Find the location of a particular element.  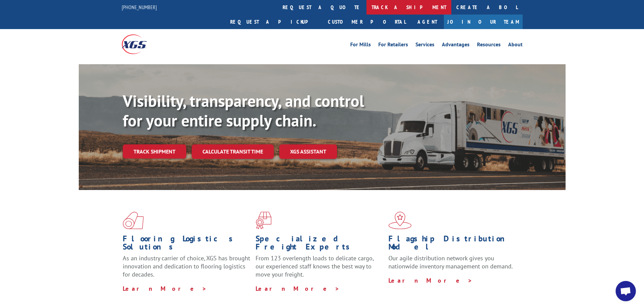

a: Join Our Team is located at coordinates (483, 22).